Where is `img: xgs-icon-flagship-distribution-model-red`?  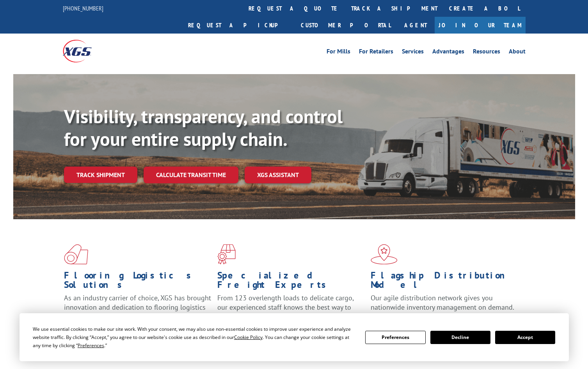 img: xgs-icon-flagship-distribution-model-red is located at coordinates (384, 254).